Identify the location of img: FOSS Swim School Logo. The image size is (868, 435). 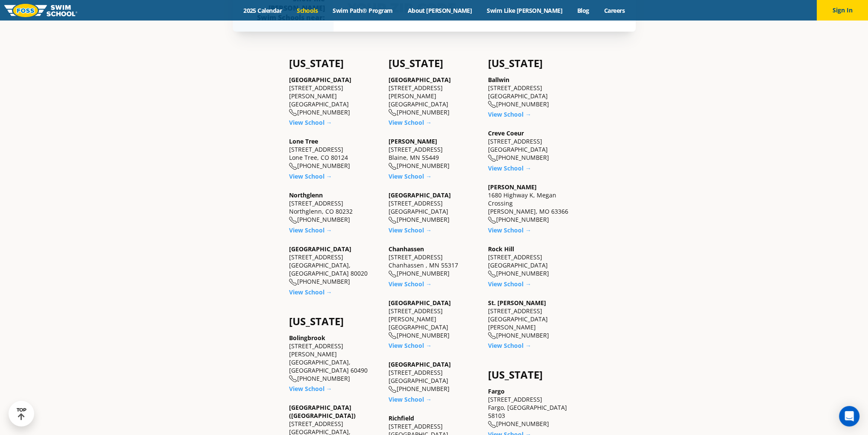
(40, 10).